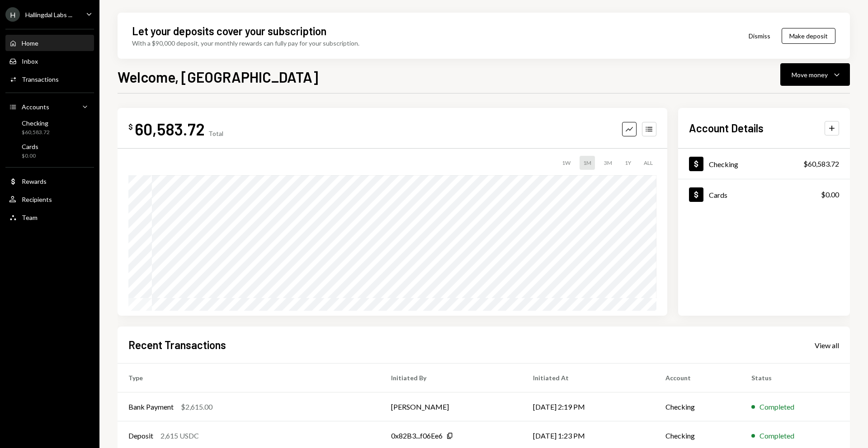 The height and width of the screenshot is (448, 868). Describe the element at coordinates (169, 128) in the screenshot. I see `div: 60,583.72` at that location.